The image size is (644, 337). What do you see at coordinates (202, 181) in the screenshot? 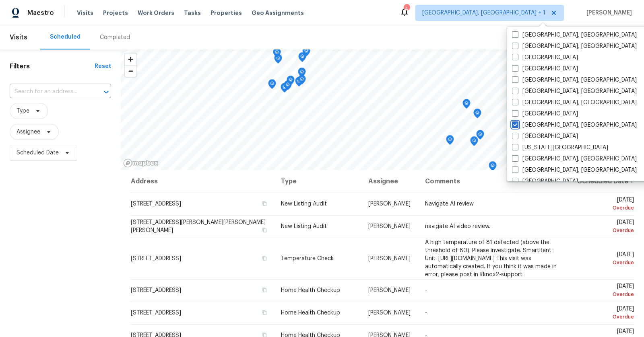
I see `th: Address` at bounding box center [202, 181].